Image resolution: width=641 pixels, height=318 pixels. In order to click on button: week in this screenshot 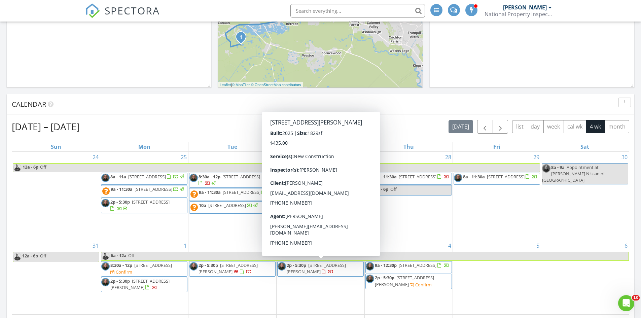, I will do `click(554, 127)`.